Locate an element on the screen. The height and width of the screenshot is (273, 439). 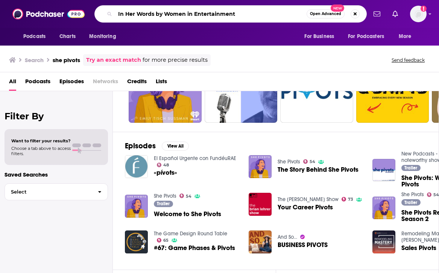
span: Credits is located at coordinates (137, 83).